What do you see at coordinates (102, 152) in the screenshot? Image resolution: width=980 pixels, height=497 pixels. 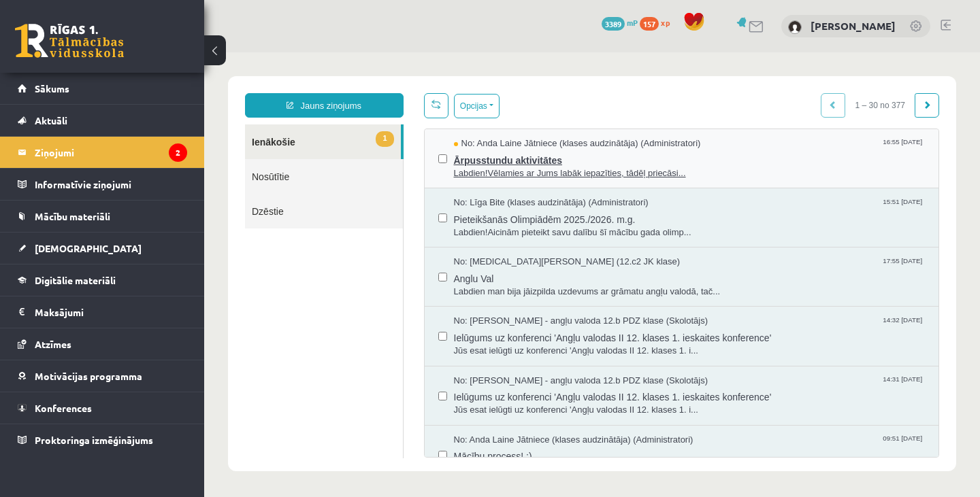 I see `a: Ziņojumi2` at bounding box center [102, 152].